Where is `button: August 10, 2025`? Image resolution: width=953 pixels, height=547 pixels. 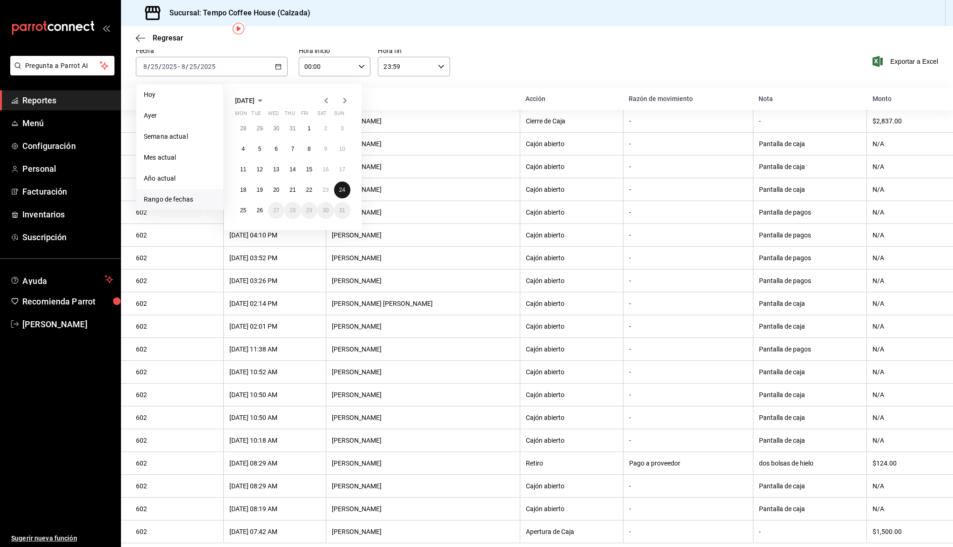
button: August 10, 2025 is located at coordinates (342, 149).